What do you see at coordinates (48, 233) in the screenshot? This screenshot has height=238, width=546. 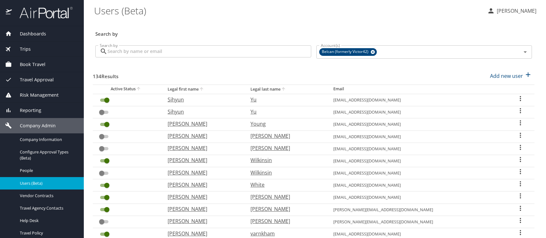 I see `span: Travel Policy` at bounding box center [48, 233].